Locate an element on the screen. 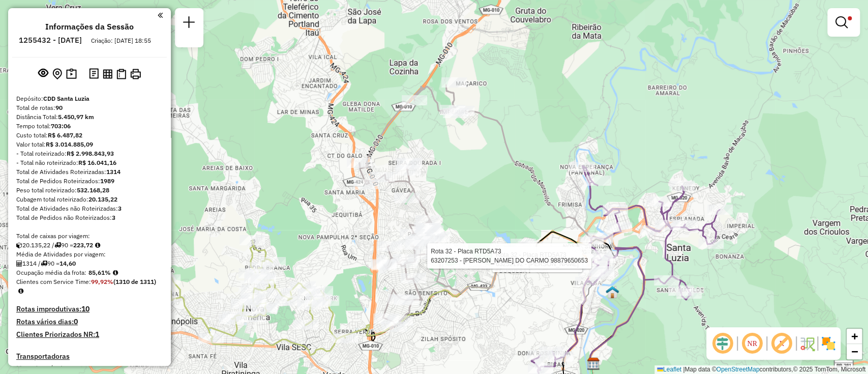 This screenshot has height=374, width=868. div: Média de Atividades por viagem: is located at coordinates (89, 255).